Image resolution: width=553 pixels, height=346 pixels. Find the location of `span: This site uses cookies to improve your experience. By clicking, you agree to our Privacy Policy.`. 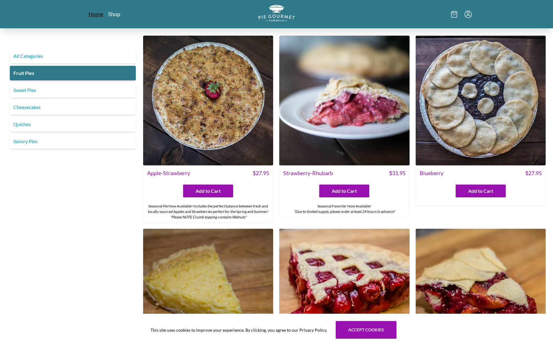

span: This site uses cookies to improve your experience. By clicking, you agree to our Privacy Policy. is located at coordinates (238, 330).